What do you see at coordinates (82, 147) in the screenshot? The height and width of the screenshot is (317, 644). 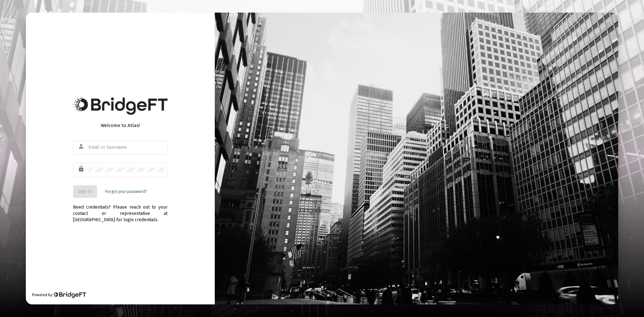 I see `mat-icon: person` at bounding box center [82, 147].